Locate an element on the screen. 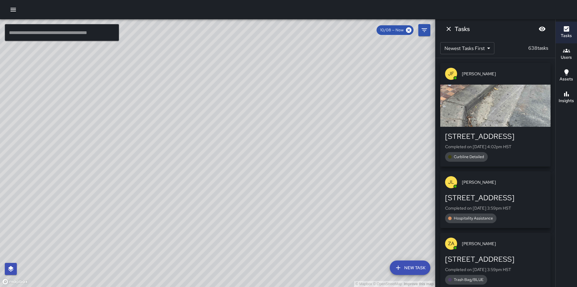 Image resolution: width=577 pixels, height=287 pixels. span: 10/08 — Now is located at coordinates (392, 30).